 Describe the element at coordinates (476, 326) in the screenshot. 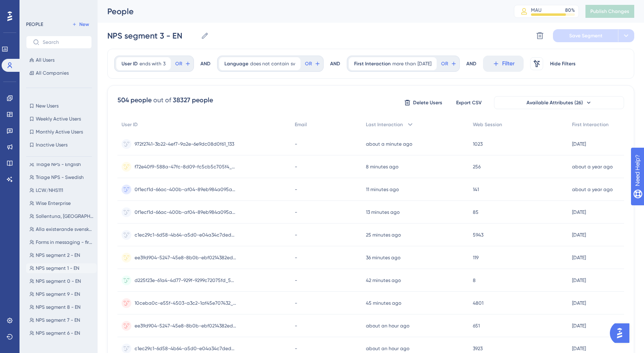

I see `span: 651` at that location.